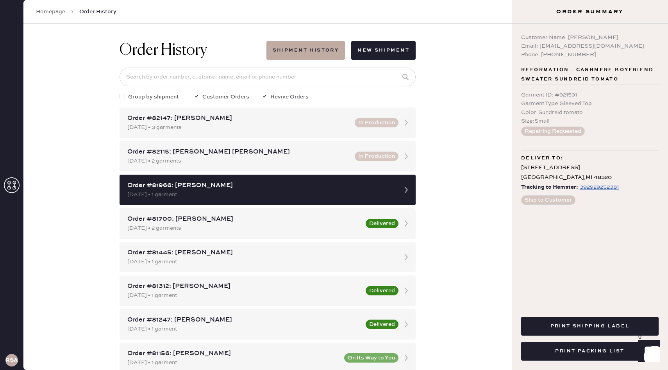  What do you see at coordinates (599, 187) in the screenshot?
I see `a: 392929252381` at bounding box center [599, 187].